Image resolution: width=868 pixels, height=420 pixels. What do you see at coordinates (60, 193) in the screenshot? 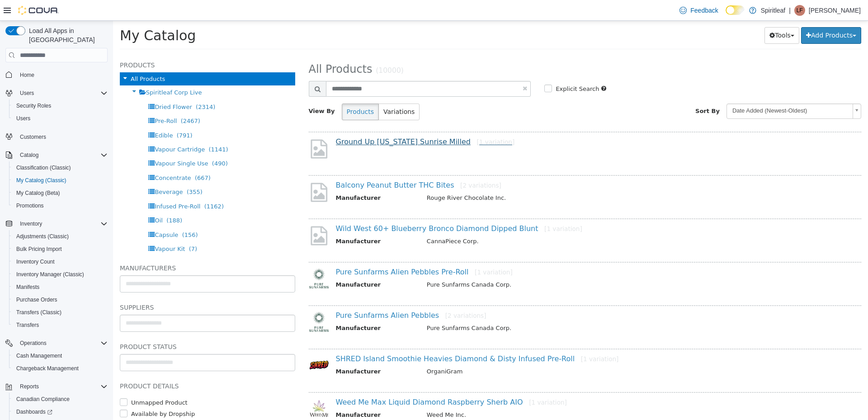
I see `button: My Catalog (Beta)` at bounding box center [60, 193].